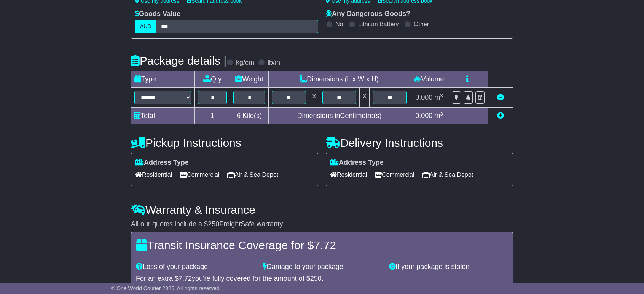 Image resolution: width=644 pixels, height=294 pixels. What do you see at coordinates (163, 79) in the screenshot?
I see `td: Type` at bounding box center [163, 79].